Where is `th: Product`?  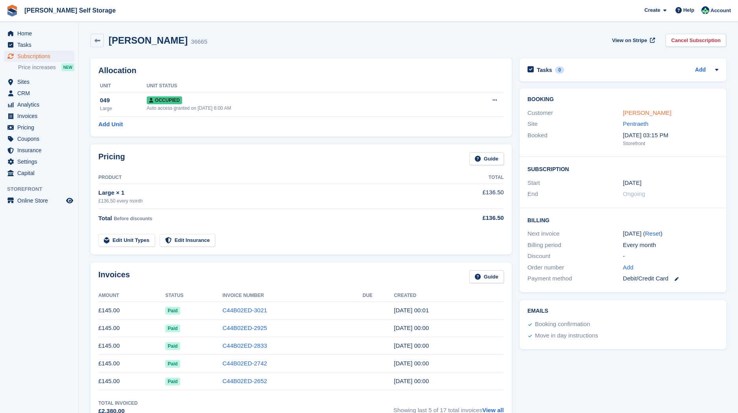 th: Product is located at coordinates (270, 178).